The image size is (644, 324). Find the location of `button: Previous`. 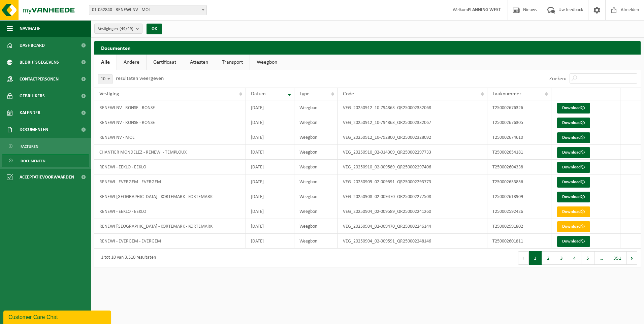

button: Previous is located at coordinates (523, 258).